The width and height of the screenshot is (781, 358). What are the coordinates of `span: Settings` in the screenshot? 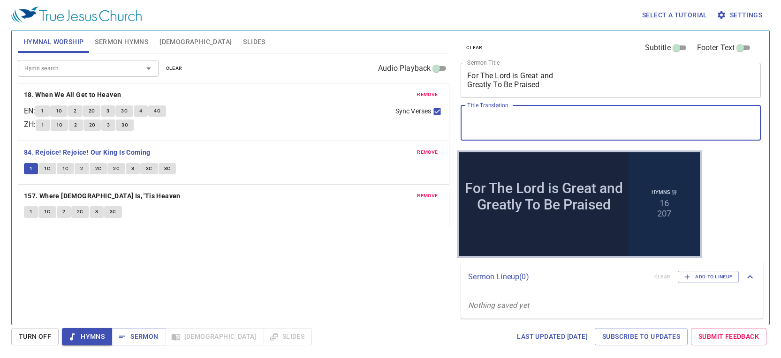 It's located at (740, 15).